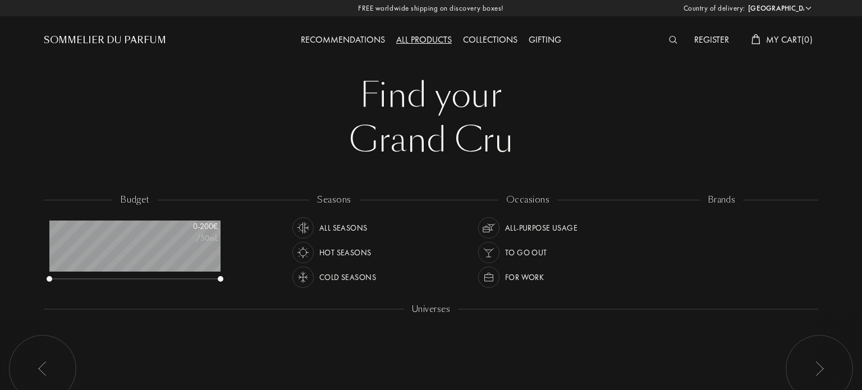 This screenshot has width=862, height=390. I want to click on div: Find your, so click(431, 95).